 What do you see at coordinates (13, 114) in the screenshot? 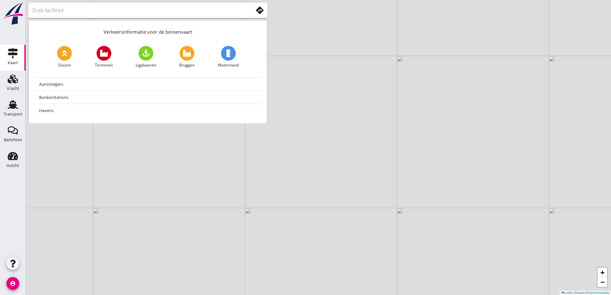
I see `div: Transport` at bounding box center [13, 114].